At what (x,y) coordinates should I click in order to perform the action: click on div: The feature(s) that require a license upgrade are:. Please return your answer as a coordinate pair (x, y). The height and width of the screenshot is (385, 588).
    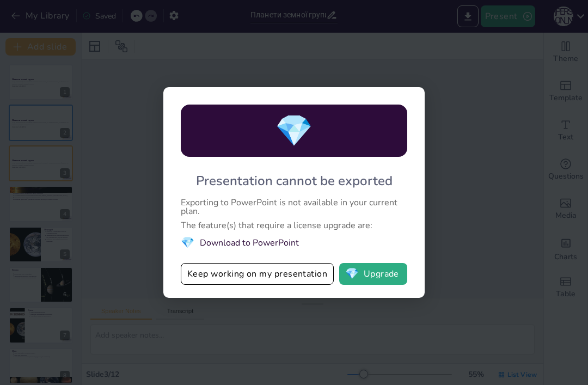
    Looking at the image, I should click on (294, 225).